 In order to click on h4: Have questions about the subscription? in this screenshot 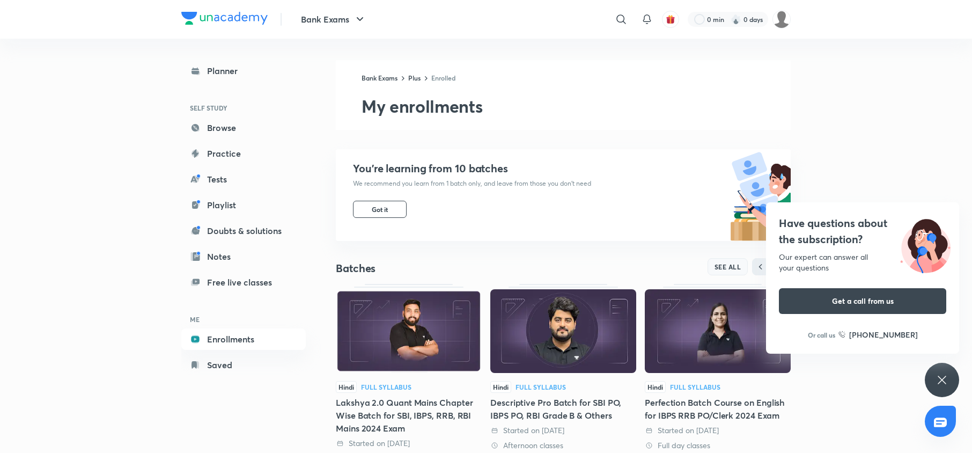, I will do `click(863, 231)`.